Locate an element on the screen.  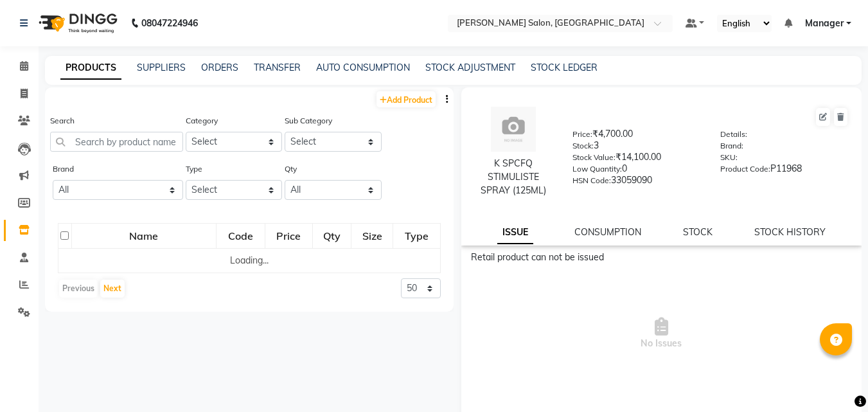
label: Product Code: is located at coordinates (745, 169).